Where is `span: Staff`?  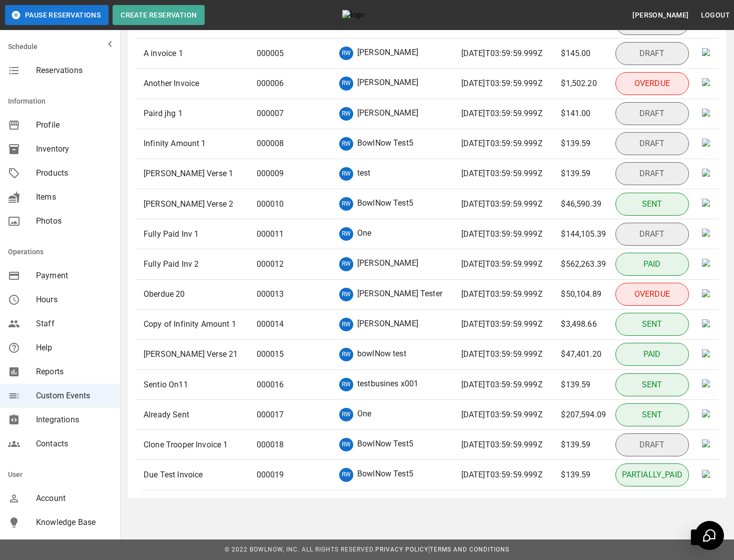 span: Staff is located at coordinates (74, 324).